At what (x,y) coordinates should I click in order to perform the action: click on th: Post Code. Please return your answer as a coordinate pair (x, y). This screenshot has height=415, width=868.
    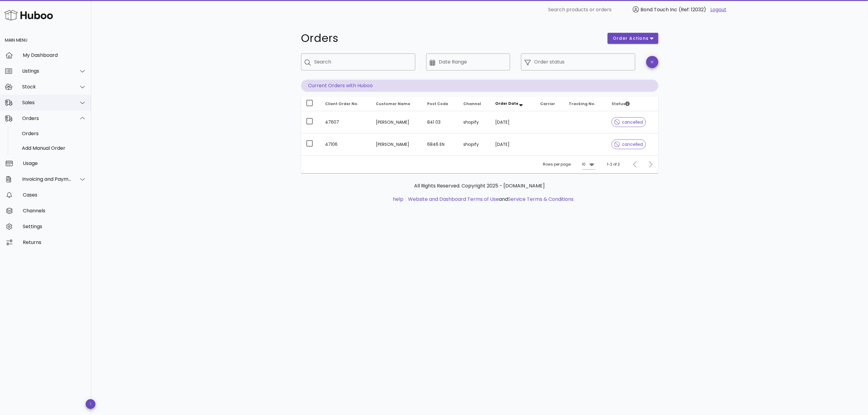
    Looking at the image, I should click on (440, 104).